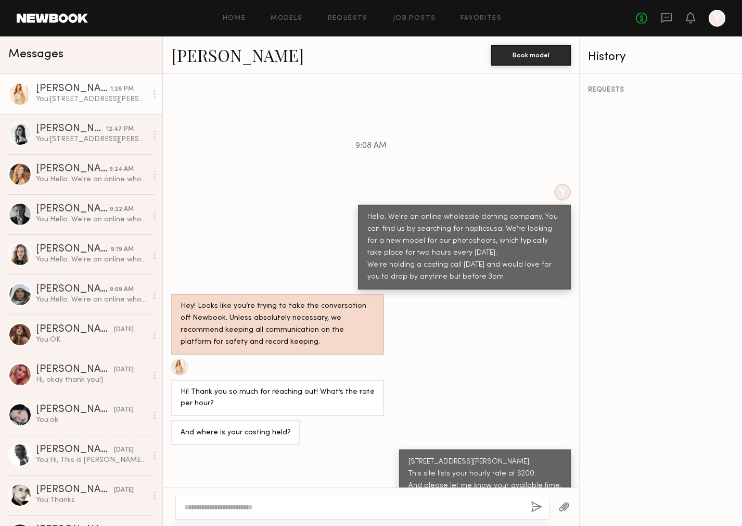 The height and width of the screenshot is (526, 742). I want to click on a: Models, so click(286, 18).